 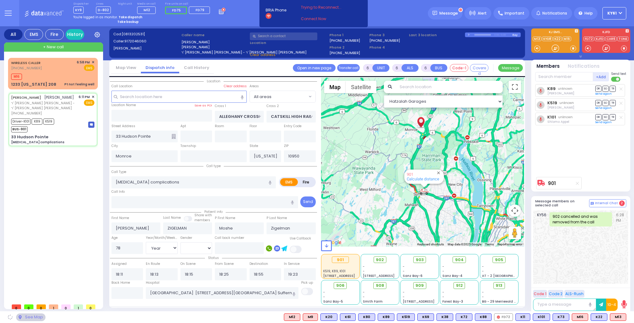 I want to click on label: In Service, so click(x=291, y=264).